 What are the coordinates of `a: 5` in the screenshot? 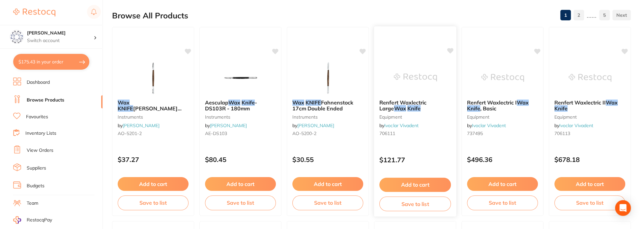 It's located at (604, 15).